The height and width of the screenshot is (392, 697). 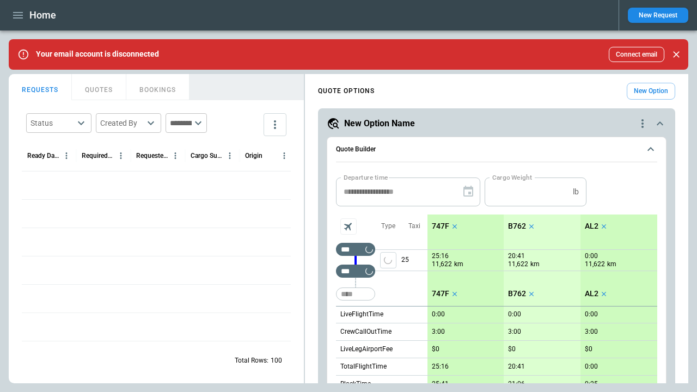 What do you see at coordinates (414, 226) in the screenshot?
I see `p: Taxi` at bounding box center [414, 226].